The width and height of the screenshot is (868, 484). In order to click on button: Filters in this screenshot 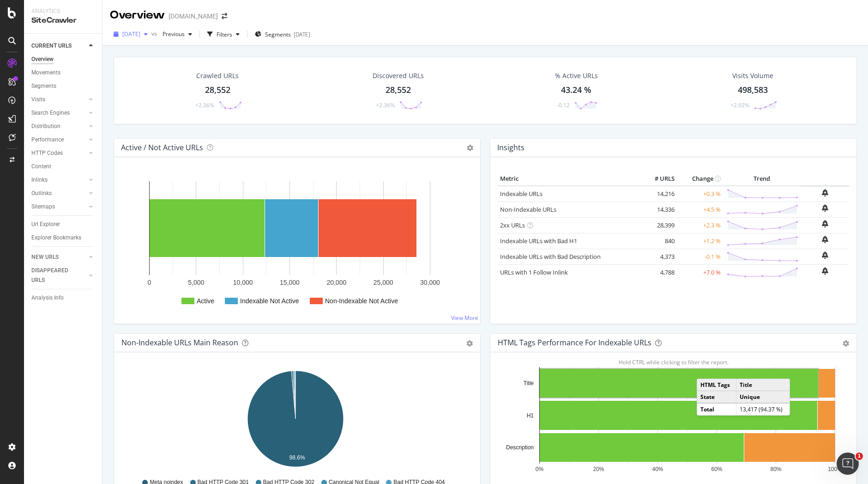, I will do `click(223, 34)`.